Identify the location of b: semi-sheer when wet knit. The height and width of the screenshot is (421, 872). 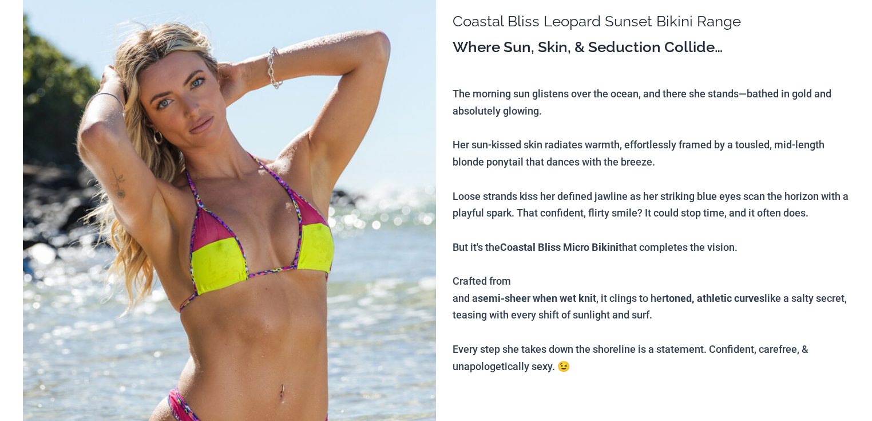
(537, 298).